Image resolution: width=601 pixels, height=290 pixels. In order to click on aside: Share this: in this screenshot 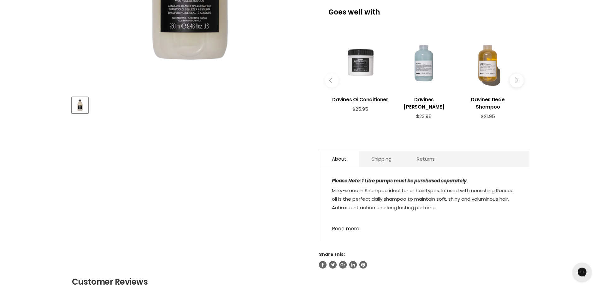, I will do `click(424, 260)`.